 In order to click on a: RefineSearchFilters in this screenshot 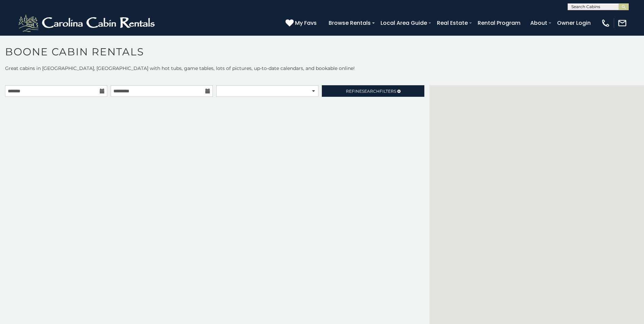, I will do `click(372, 91)`.